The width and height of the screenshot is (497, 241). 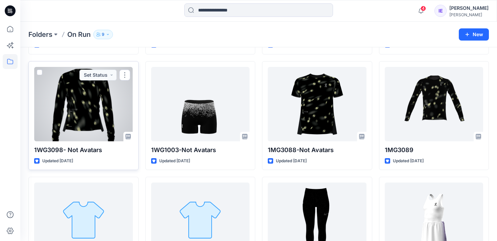 I want to click on a: 1MG3089, so click(x=435, y=104).